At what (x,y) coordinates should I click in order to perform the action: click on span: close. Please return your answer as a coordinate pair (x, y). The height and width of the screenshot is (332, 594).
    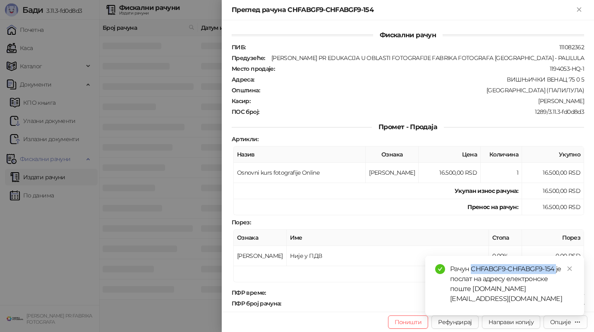
    Looking at the image, I should click on (570, 268).